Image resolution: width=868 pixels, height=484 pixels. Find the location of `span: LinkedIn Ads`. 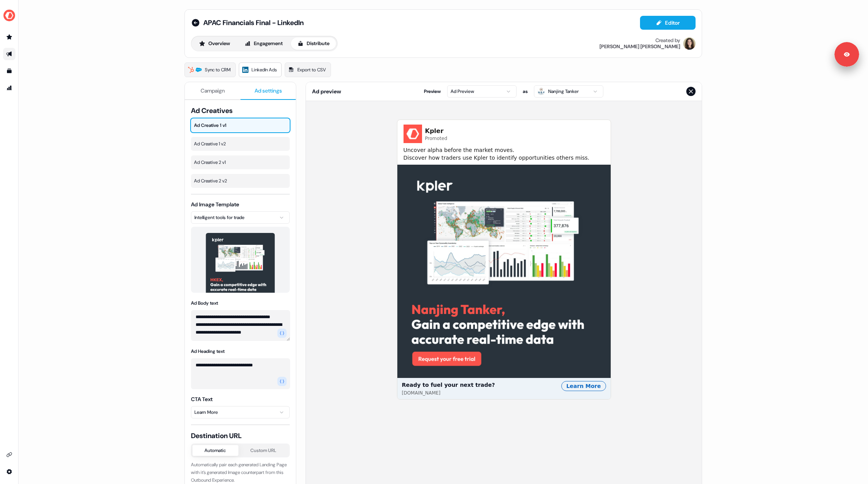

span: LinkedIn Ads is located at coordinates (264, 70).